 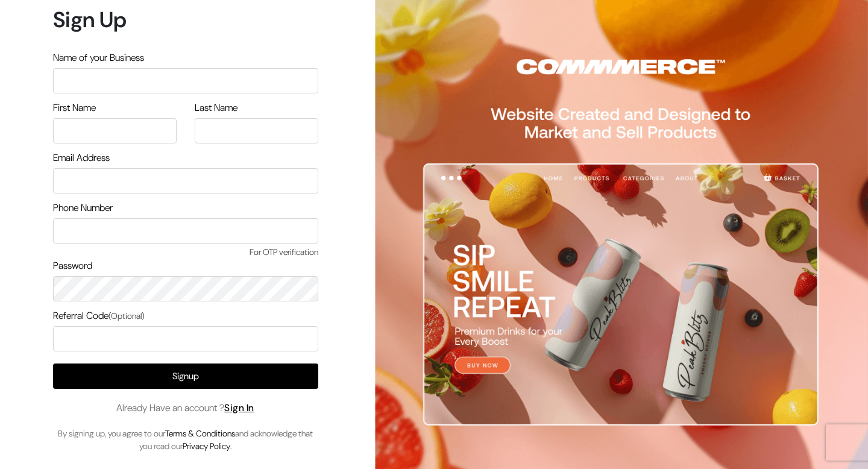 I want to click on span: (Optional), so click(x=127, y=316).